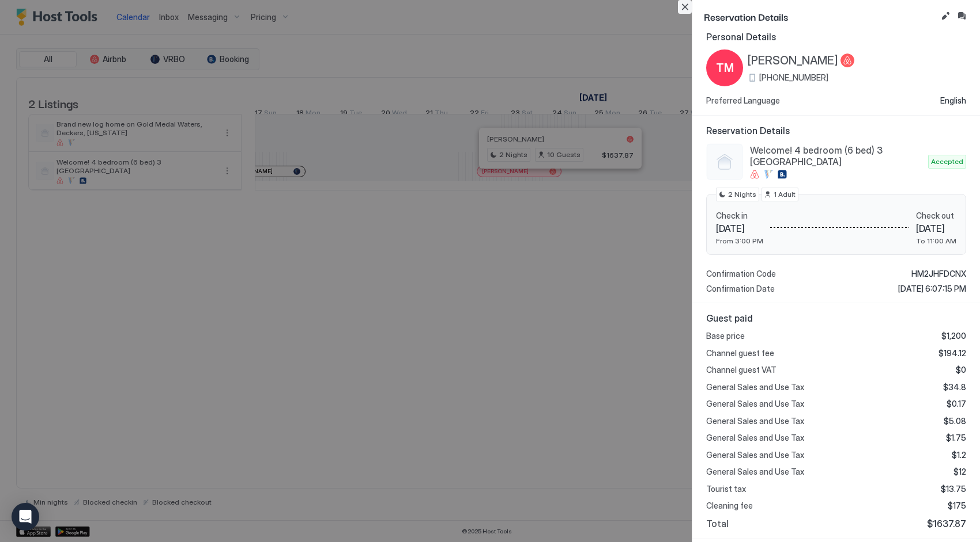 The width and height of the screenshot is (980, 542). What do you see at coordinates (958, 455) in the screenshot?
I see `span: $1.2` at bounding box center [958, 455].